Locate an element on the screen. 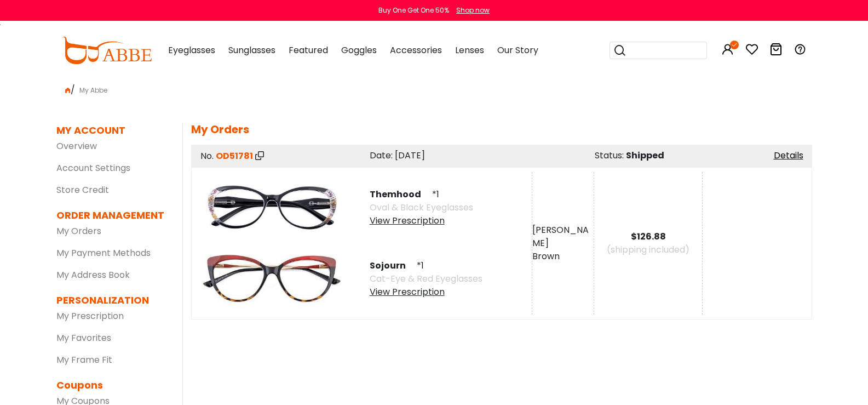 The width and height of the screenshot is (868, 405). a: Shop now is located at coordinates (470, 10).